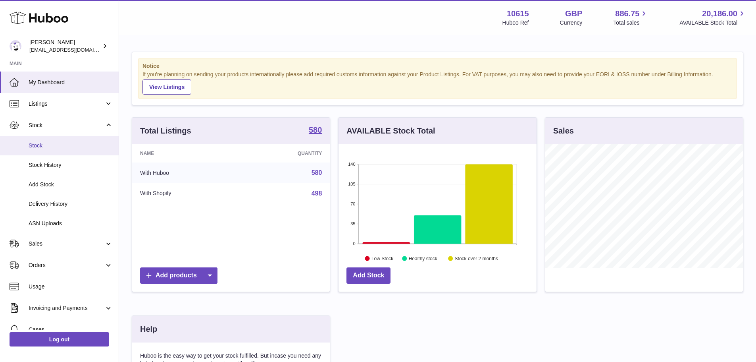 This screenshot has width=756, height=362. I want to click on h3: Sales, so click(564, 131).